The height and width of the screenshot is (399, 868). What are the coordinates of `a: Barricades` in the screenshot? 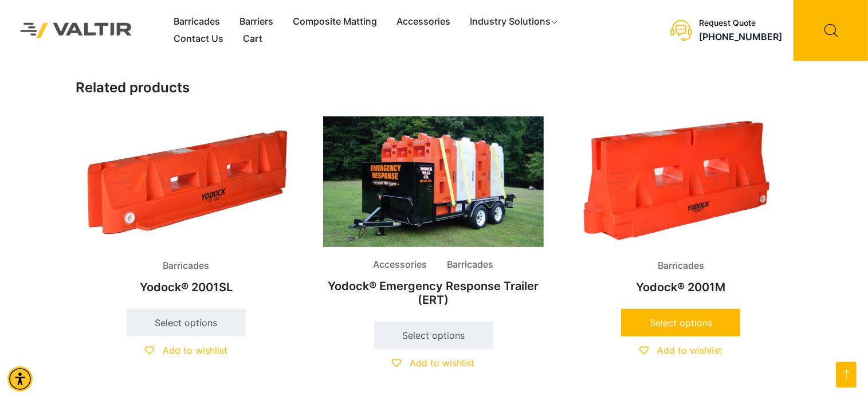 It's located at (196, 22).